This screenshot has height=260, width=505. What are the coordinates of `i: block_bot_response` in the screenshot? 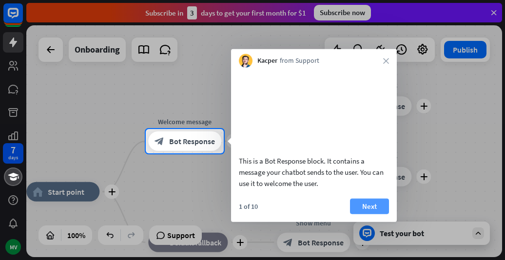 It's located at (159, 141).